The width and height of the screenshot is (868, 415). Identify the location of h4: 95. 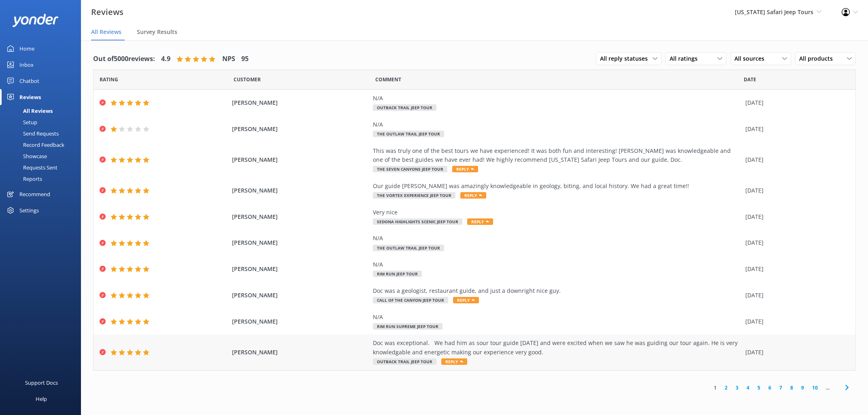
(245, 59).